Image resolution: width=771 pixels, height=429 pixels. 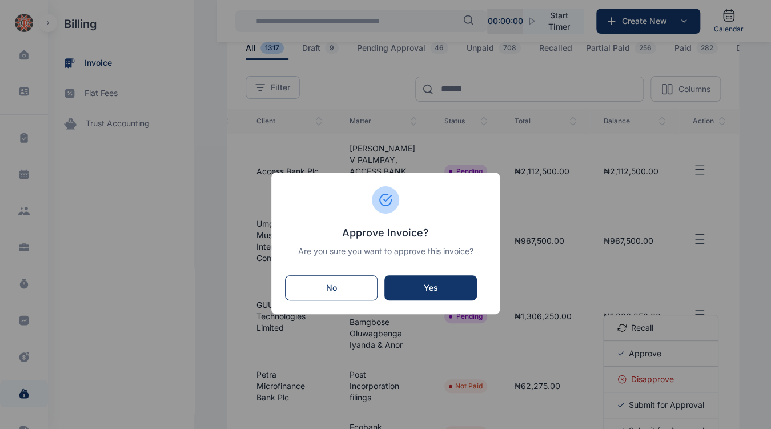 What do you see at coordinates (331, 288) in the screenshot?
I see `div: No` at bounding box center [331, 288].